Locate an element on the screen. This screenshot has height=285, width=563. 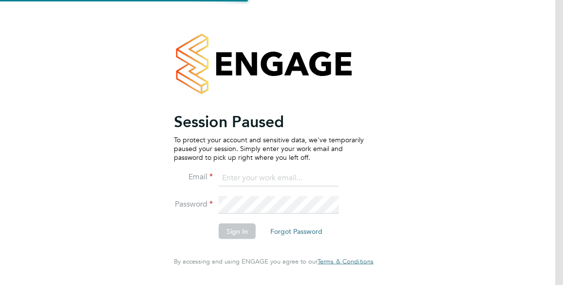
p: To protect your account and sensitive data, we've temporarily paused your session. Simply enter y... is located at coordinates (269, 148).